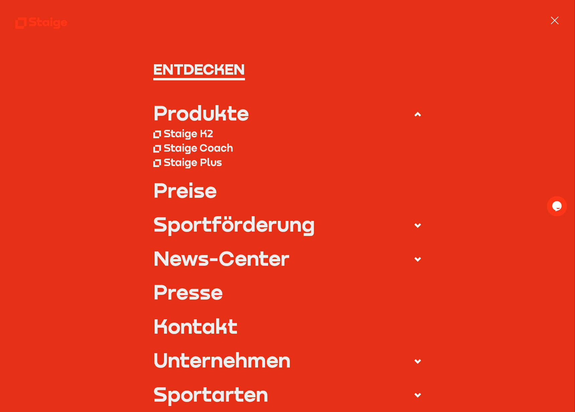 The width and height of the screenshot is (575, 412). What do you see at coordinates (210, 393) in the screenshot?
I see `div: Sportarten` at bounding box center [210, 393].